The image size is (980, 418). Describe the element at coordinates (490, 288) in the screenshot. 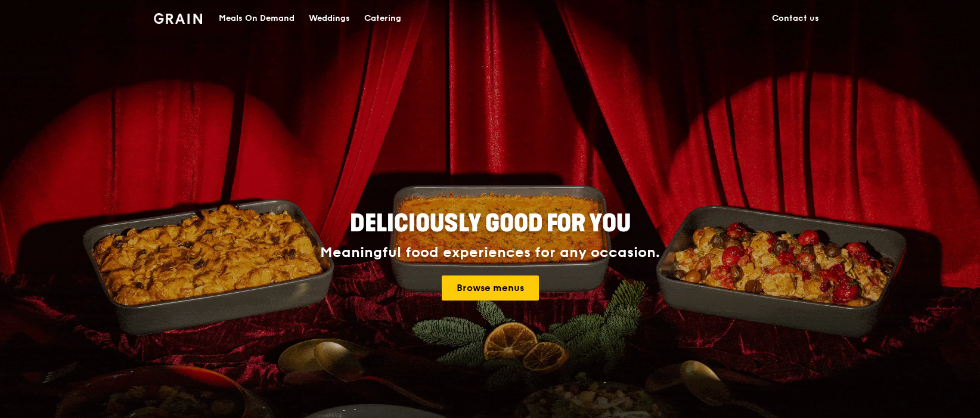

I see `a: Browse menus` at that location.